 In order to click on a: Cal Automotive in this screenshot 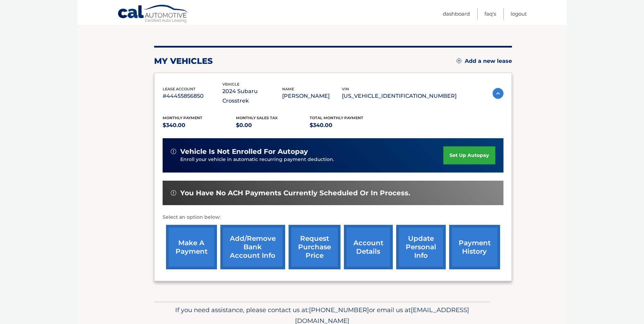, I will do `click(153, 14)`.